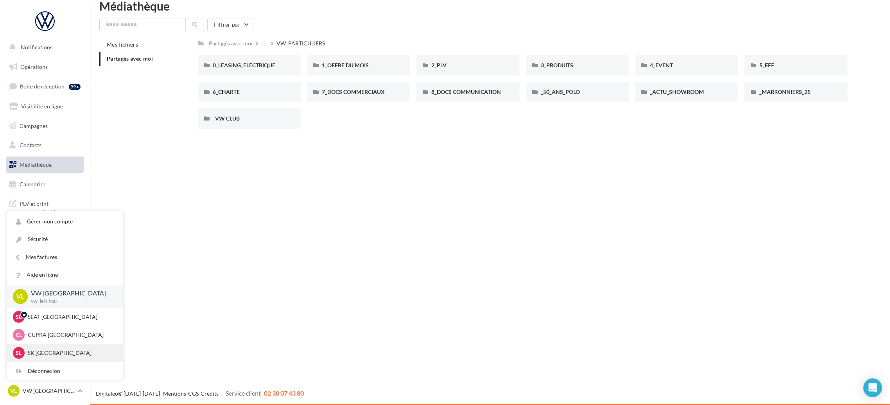 The image size is (890, 405). What do you see at coordinates (661, 65) in the screenshot?
I see `span: 4_EVENT` at bounding box center [661, 65].